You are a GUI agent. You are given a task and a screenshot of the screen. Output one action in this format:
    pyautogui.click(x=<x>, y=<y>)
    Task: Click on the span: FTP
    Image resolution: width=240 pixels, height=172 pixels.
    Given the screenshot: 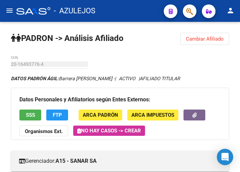 What is the action you would take?
    pyautogui.click(x=57, y=115)
    